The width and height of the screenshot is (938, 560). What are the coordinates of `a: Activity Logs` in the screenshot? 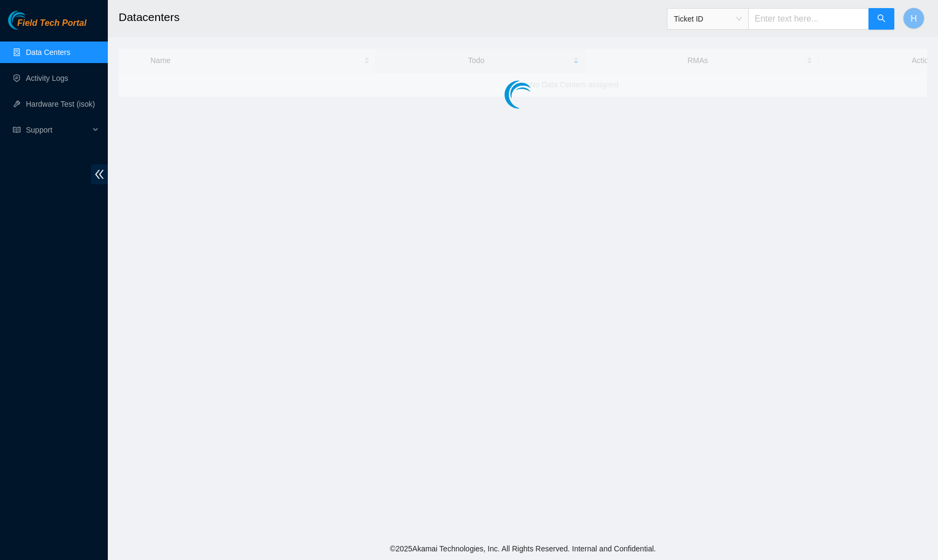 It's located at (47, 78).